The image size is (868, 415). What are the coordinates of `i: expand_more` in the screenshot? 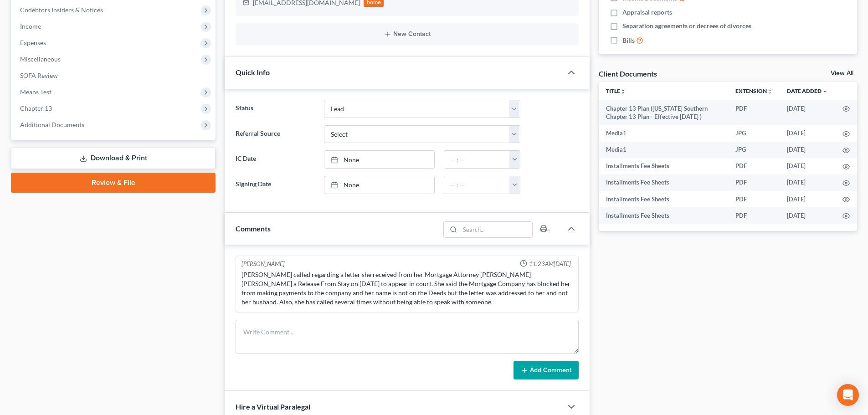 It's located at (825, 92).